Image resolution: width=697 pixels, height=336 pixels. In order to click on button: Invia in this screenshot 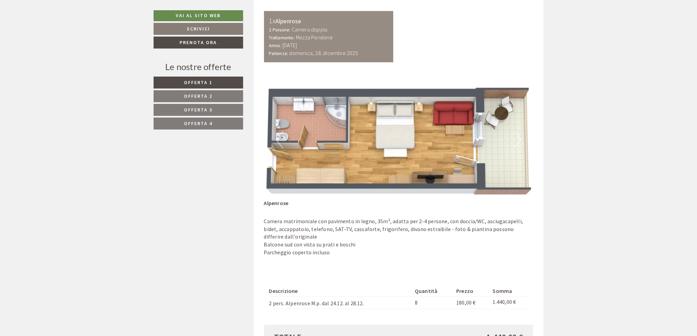, I will do `click(252, 186)`.